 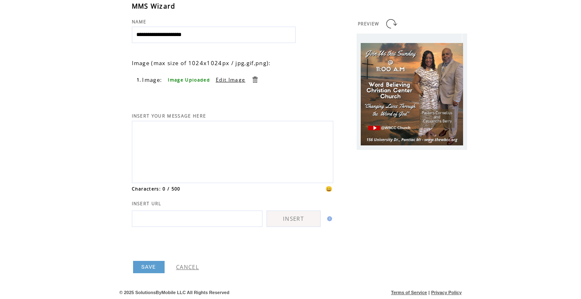 What do you see at coordinates (139, 22) in the screenshot?
I see `span: NAME` at bounding box center [139, 22].